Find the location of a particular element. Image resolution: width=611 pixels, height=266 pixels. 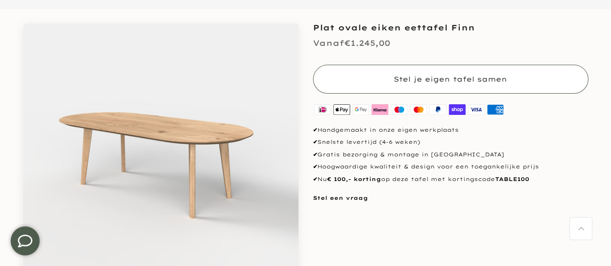

img: visa is located at coordinates (476, 110).